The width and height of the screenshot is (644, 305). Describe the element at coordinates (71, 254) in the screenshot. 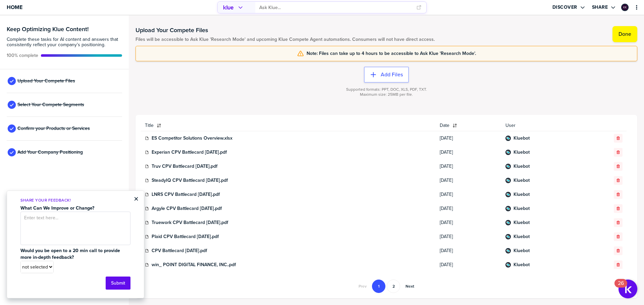

I see `strong: Would you be open to a 20 min call to provide more in-depth feedback?` at that location.